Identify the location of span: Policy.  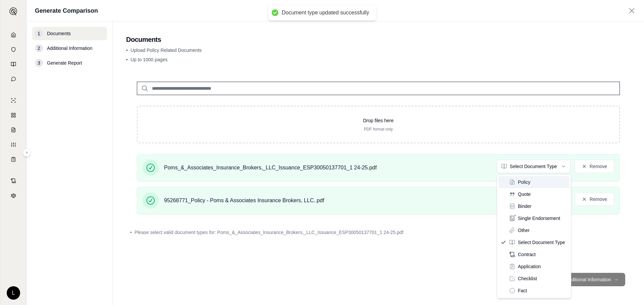
(524, 182).